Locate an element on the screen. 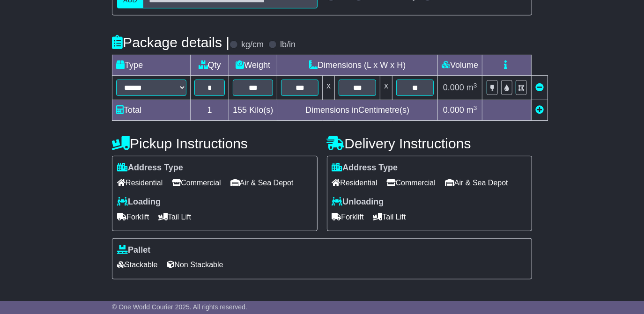 This screenshot has width=644, height=314. td: Kilo(s) is located at coordinates (253, 111).